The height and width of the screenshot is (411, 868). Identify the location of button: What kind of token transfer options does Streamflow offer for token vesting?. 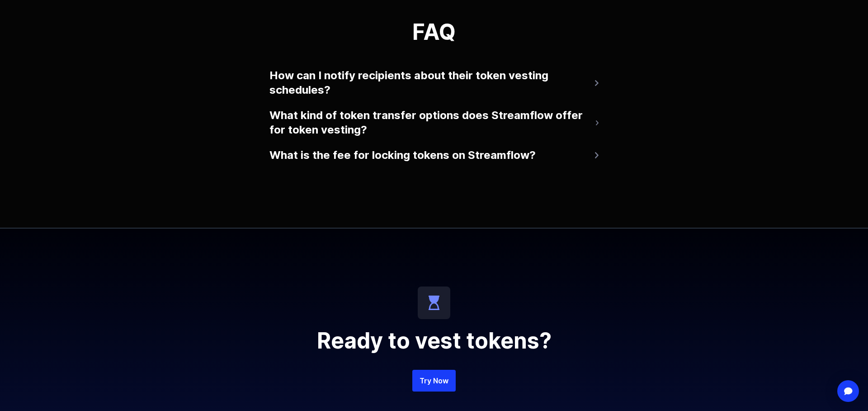
(434, 123).